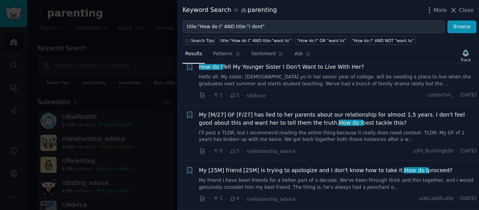  What do you see at coordinates (199, 40) in the screenshot?
I see `button: Search Tips` at bounding box center [199, 40].